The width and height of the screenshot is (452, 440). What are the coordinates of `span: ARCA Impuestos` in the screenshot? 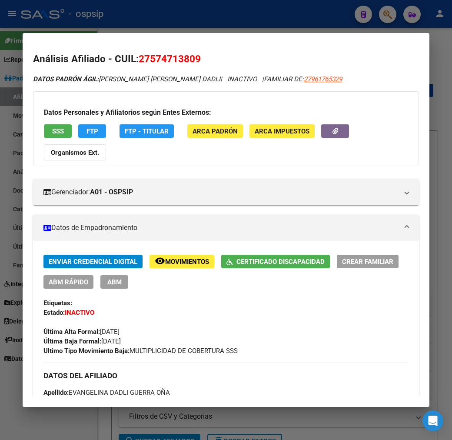 It's located at (282, 131).